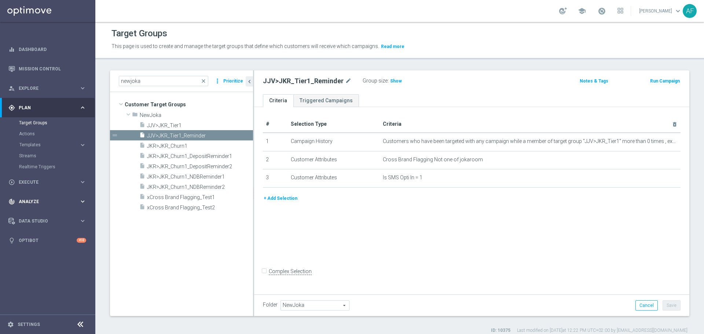 This screenshot has height=334, width=704. Describe the element at coordinates (334, 142) in the screenshot. I see `td: Campaign History` at that location.